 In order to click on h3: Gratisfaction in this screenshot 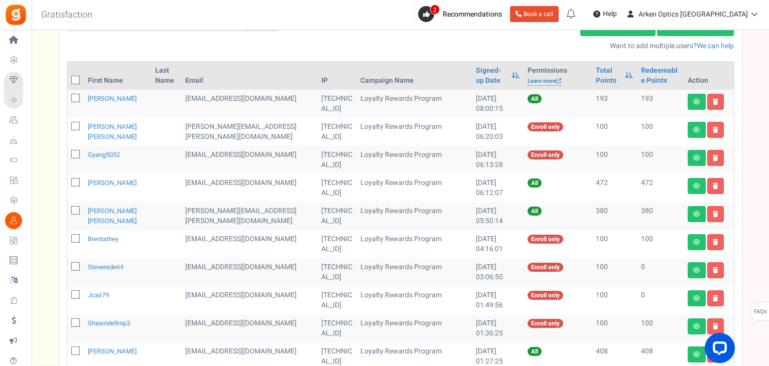, I will do `click(67, 15)`.